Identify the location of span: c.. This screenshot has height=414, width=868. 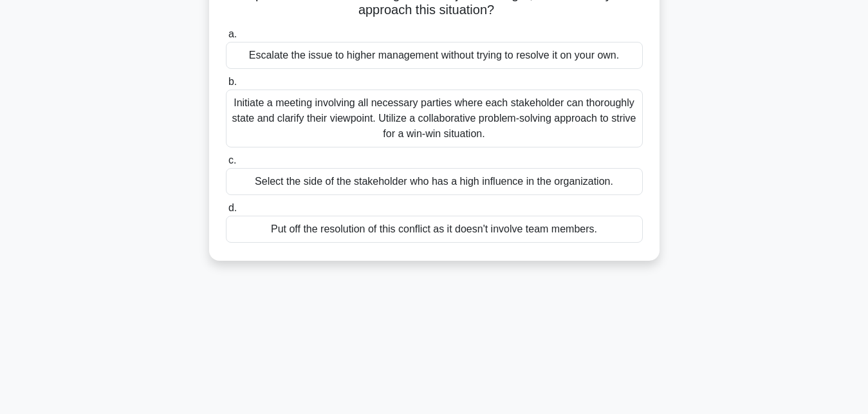
(233, 159).